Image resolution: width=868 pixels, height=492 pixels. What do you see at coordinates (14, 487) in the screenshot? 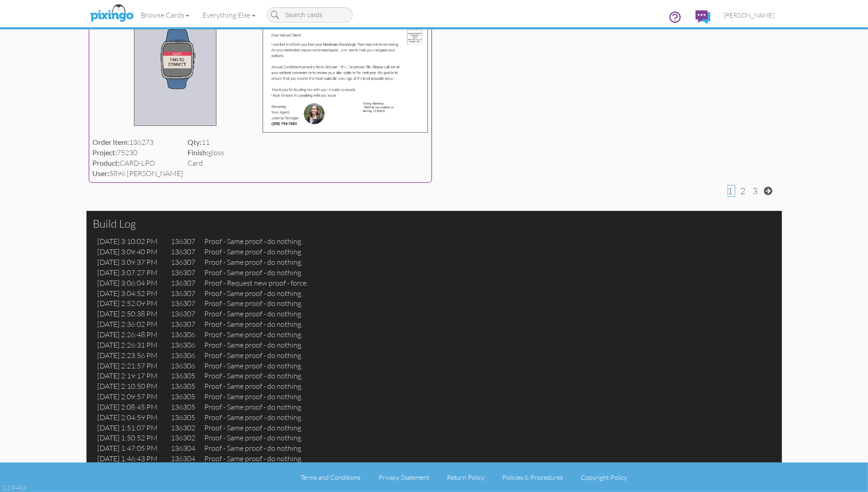
I see `div: 2.2.0-463` at bounding box center [14, 487].